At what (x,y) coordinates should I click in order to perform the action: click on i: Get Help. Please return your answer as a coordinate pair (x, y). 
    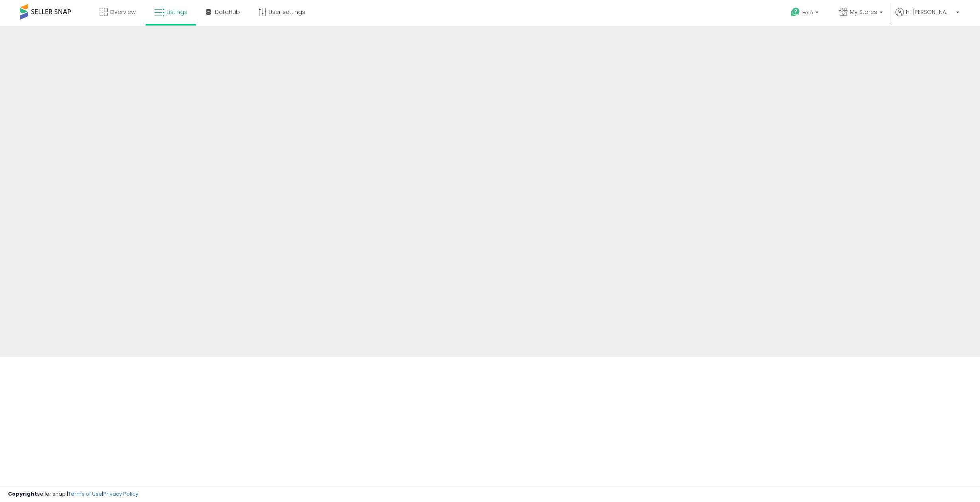
    Looking at the image, I should click on (795, 12).